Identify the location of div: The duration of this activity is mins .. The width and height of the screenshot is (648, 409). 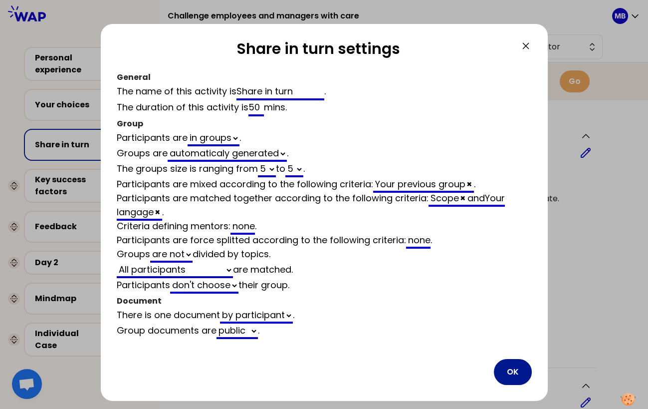
(324, 108).